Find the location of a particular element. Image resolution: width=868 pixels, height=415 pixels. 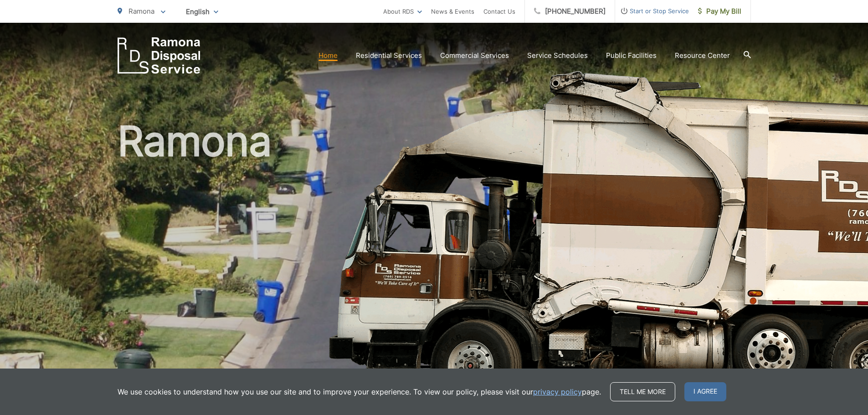

a: Public Facilities is located at coordinates (631, 55).